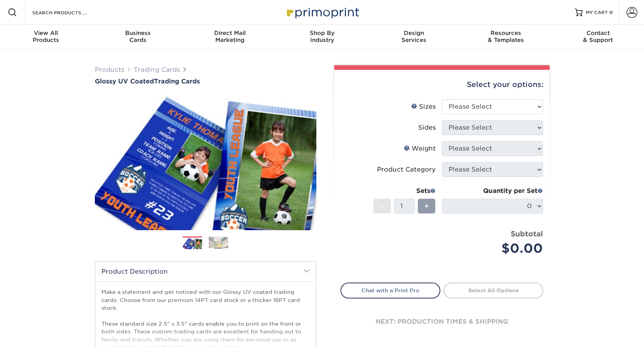 This screenshot has width=644, height=347. Describe the element at coordinates (138, 33) in the screenshot. I see `span: Business` at that location.